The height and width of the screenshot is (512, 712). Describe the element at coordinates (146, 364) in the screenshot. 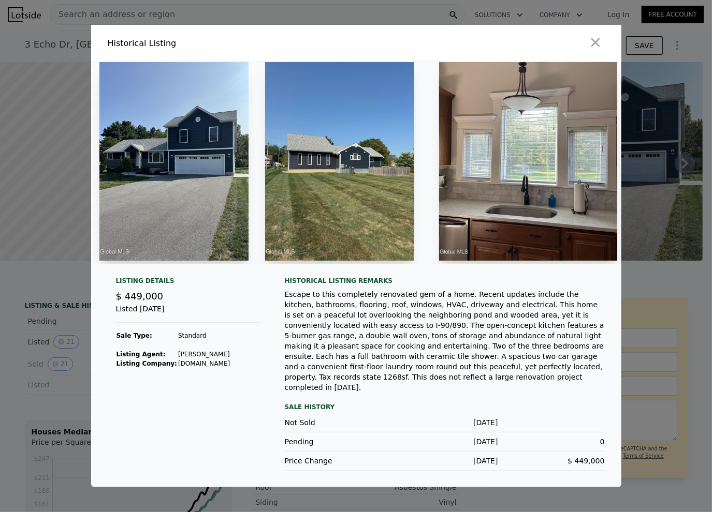

I see `strong: Listing Company:` at that location.